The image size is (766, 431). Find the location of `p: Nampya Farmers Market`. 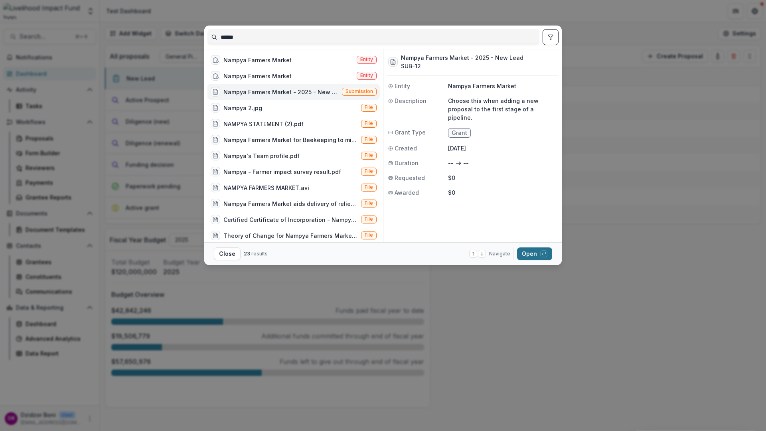

p: Nampya Farmers Market is located at coordinates (502, 86).